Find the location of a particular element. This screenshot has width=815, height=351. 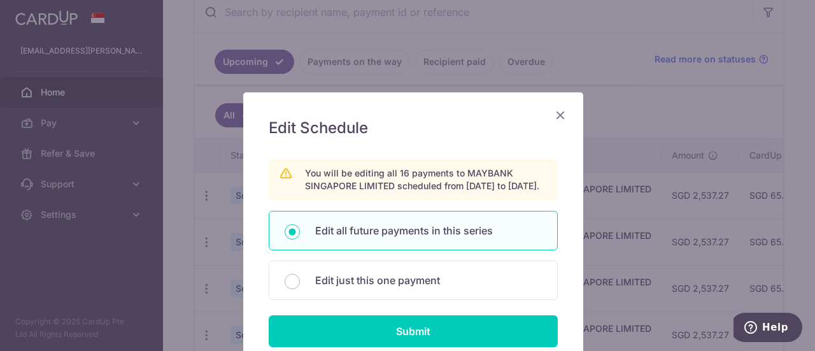

input: Submit is located at coordinates (413, 331).